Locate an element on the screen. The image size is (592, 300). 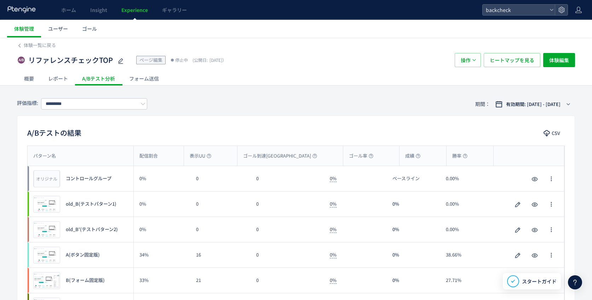
span: CSV is located at coordinates (556, 133).